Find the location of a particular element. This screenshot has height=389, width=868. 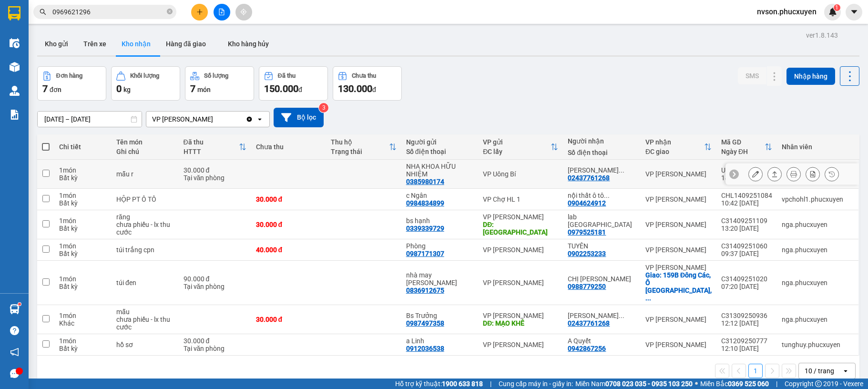

button: Hàng đã giao is located at coordinates (186, 44).